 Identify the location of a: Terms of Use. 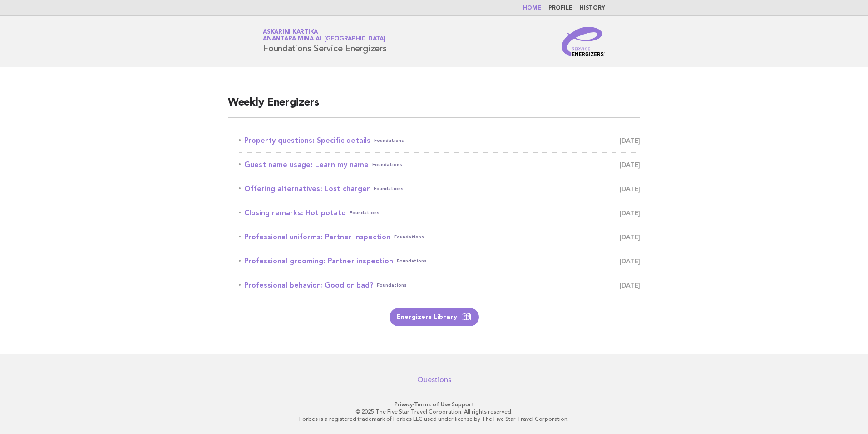
(433, 404).